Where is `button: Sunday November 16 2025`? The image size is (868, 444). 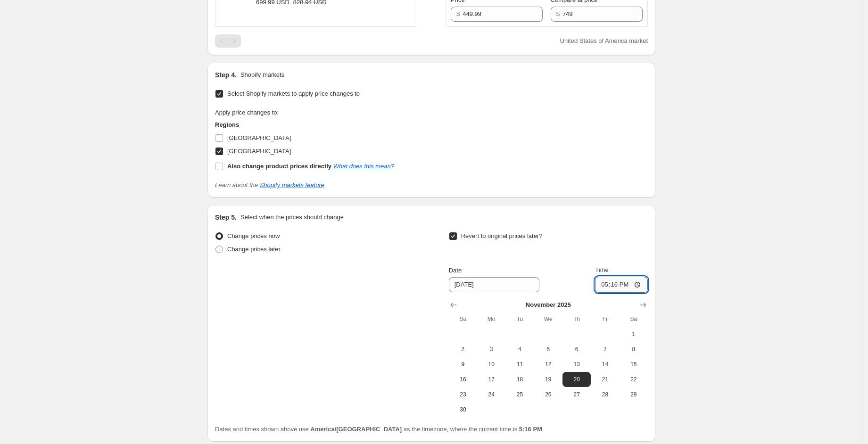 button: Sunday November 16 2025 is located at coordinates (463, 379).